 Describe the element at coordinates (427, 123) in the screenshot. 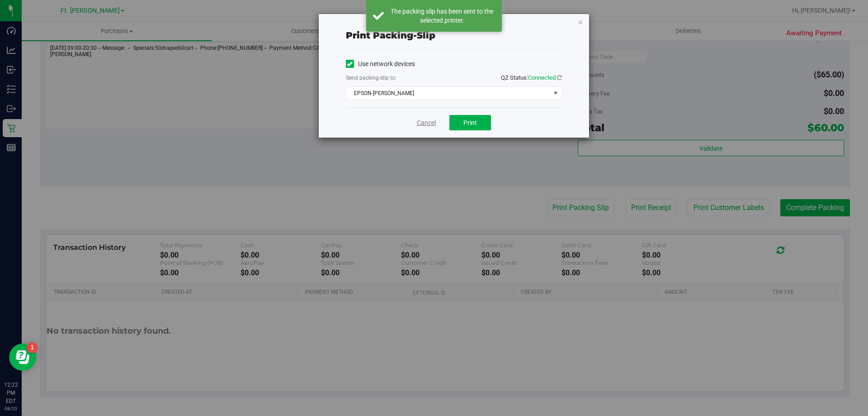

I see `a: Cancel` at that location.